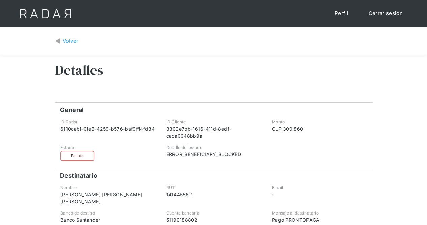  What do you see at coordinates (108, 213) in the screenshot?
I see `div: Banco de destino` at bounding box center [108, 213].